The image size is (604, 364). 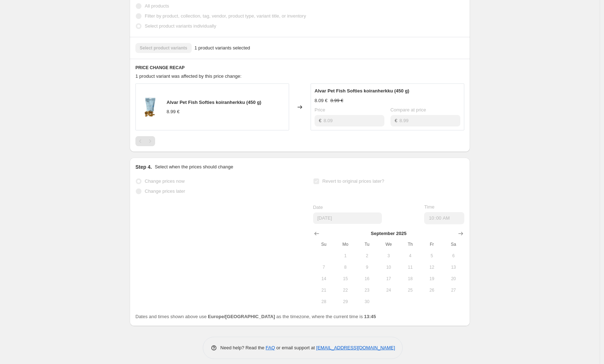 What do you see at coordinates (431, 267) in the screenshot?
I see `button: Friday September 12 2025` at bounding box center [431, 267].